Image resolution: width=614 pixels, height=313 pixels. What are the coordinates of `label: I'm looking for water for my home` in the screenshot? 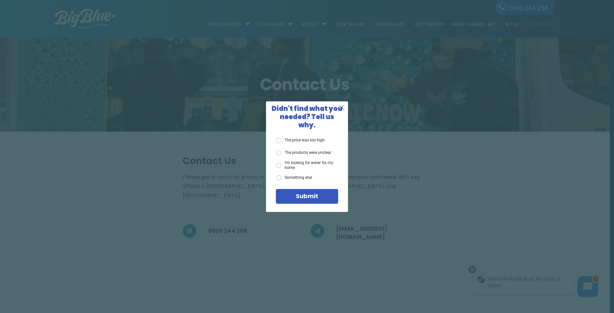 It's located at (307, 165).